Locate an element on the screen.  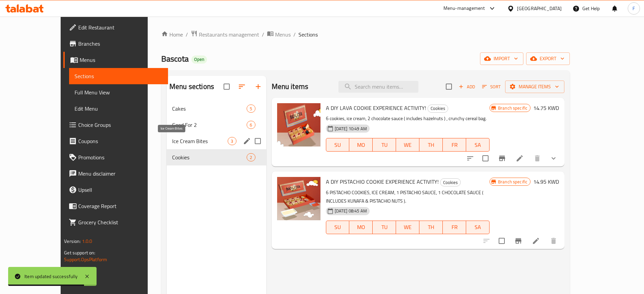
span: Edit Restaurant is located at coordinates (120, 27).